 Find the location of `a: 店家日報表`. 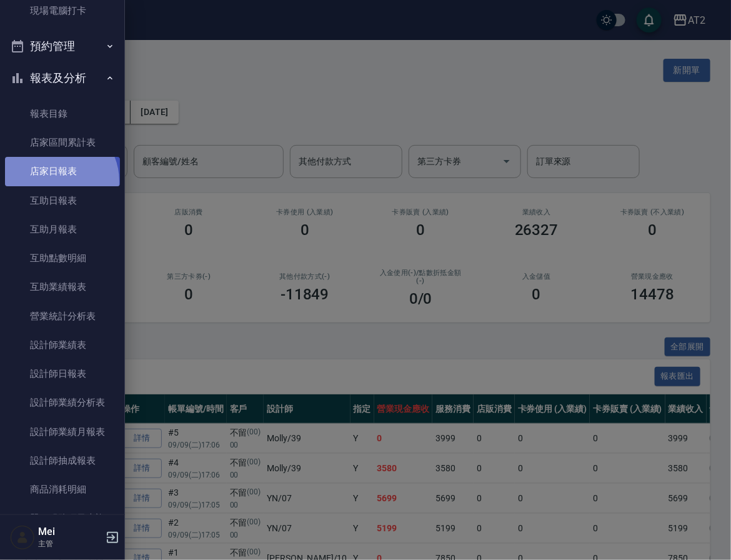

a: 店家日報表 is located at coordinates (62, 171).